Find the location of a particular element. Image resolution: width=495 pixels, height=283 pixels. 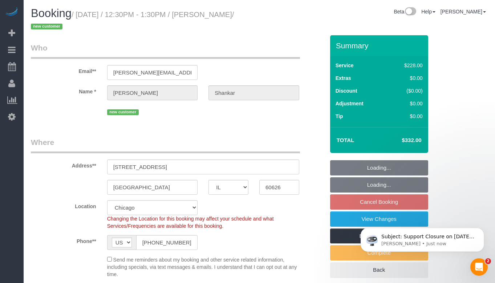

span: Changing the Location for this booking may affect your schedule and what Services/Frequencies are... is located at coordinates (190, 222).